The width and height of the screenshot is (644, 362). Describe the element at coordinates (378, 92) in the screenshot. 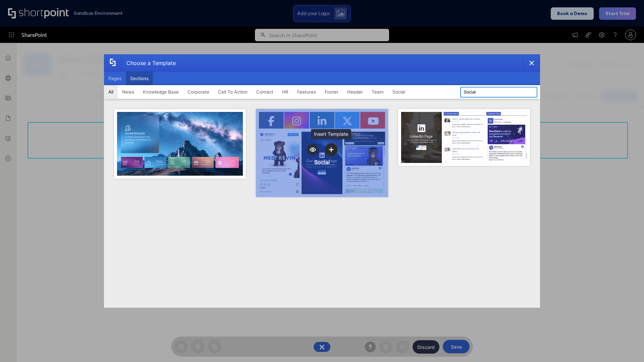

I see `button: Team` at that location.